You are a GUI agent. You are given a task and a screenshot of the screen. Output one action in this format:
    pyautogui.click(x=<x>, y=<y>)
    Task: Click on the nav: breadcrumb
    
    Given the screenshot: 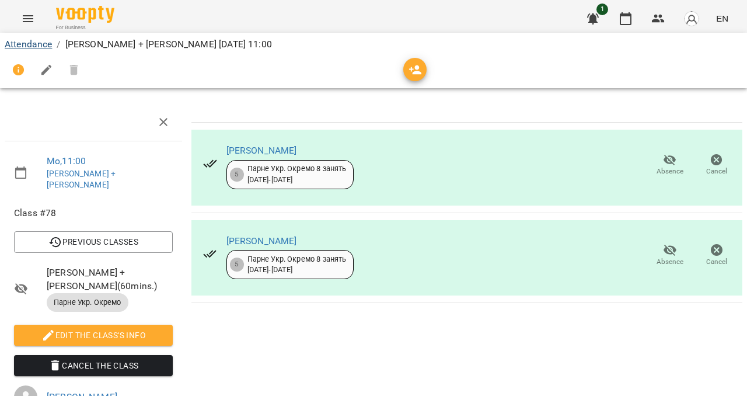 What is the action you would take?
    pyautogui.click(x=374, y=44)
    